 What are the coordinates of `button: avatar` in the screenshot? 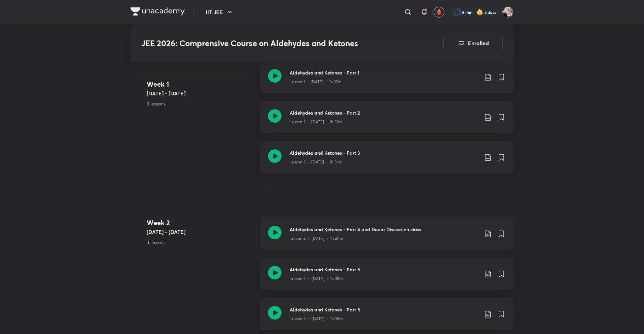 It's located at (439, 12).